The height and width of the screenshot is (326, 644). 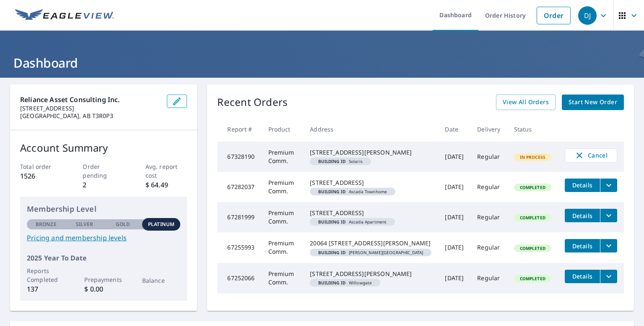 I want to click on td: 67281999, so click(x=239, y=217).